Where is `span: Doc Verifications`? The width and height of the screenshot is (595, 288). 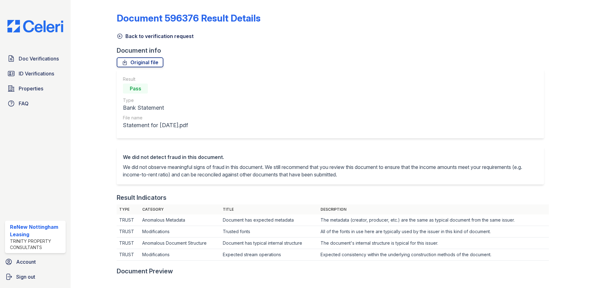 span: Doc Verifications is located at coordinates (39, 59).